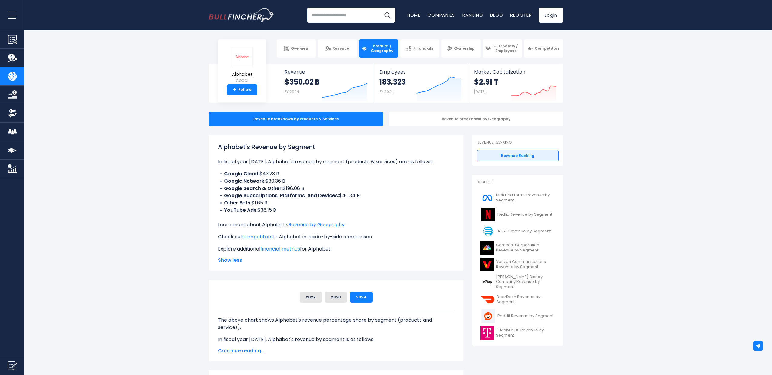  I want to click on img: META logo, so click(487, 198).